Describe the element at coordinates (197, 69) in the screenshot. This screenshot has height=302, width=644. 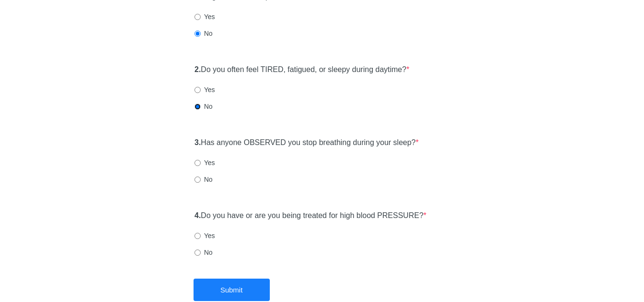
I see `strong: 2.` at that location.